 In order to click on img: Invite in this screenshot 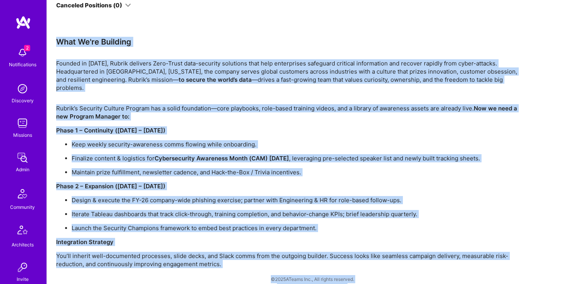, I will do `click(22, 267)`.